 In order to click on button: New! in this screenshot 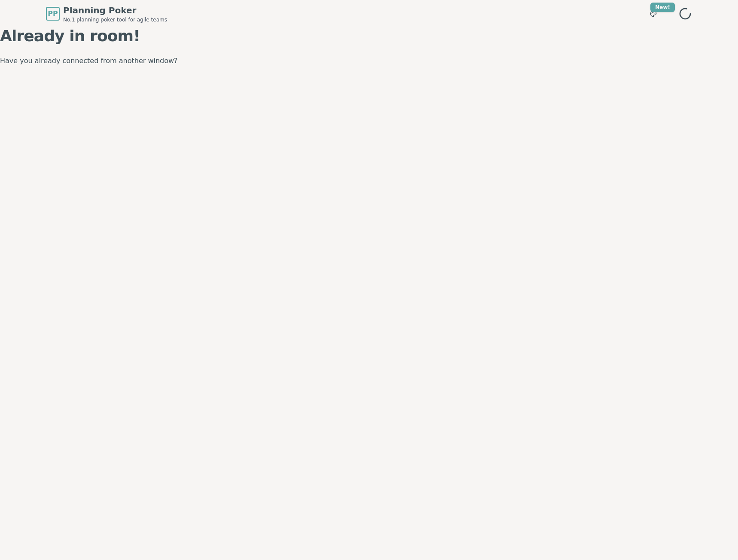, I will do `click(653, 14)`.